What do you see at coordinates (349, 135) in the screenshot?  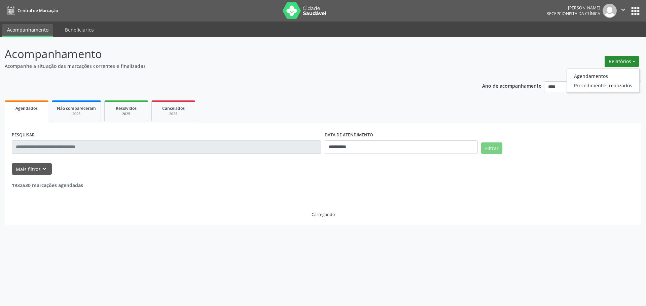 I see `label: DATA DE ATENDIMENTO` at bounding box center [349, 135].